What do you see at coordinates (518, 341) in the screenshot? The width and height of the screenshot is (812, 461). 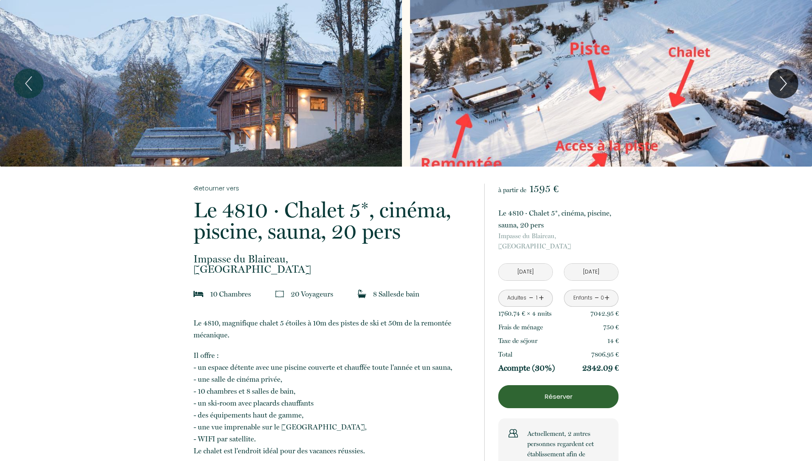 I see `p: Taxe de séjour` at bounding box center [518, 341].